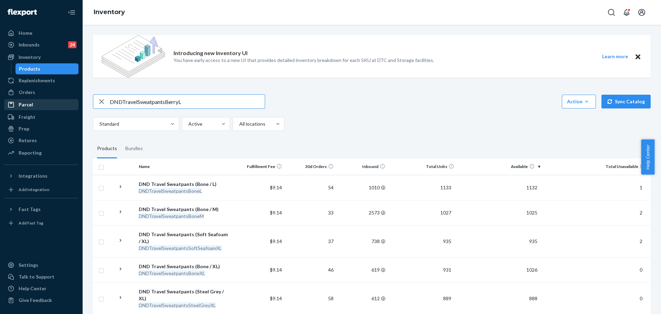 This screenshot has width=661, height=314. I want to click on div: Freight, so click(27, 117).